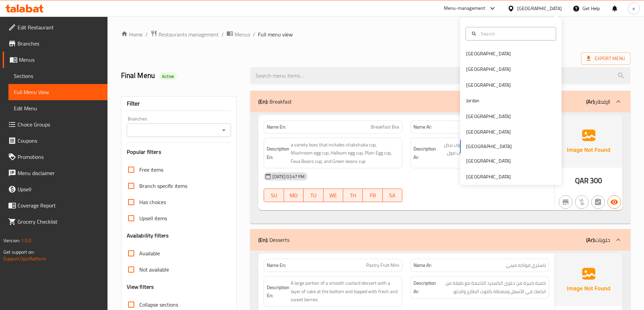  I want to click on span: MO, so click(294, 195).